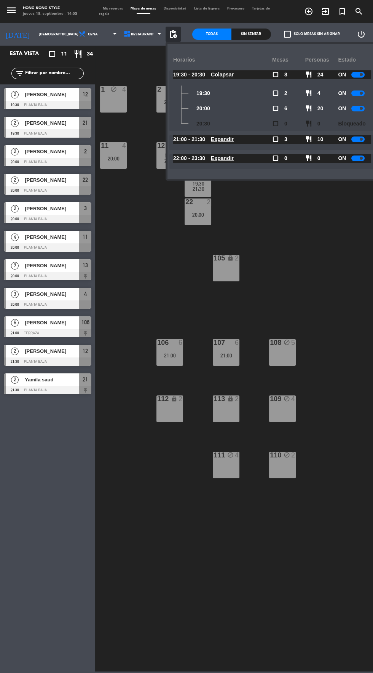 This screenshot has height=673, width=373. Describe the element at coordinates (203, 124) in the screenshot. I see `span: 20:30` at that location.